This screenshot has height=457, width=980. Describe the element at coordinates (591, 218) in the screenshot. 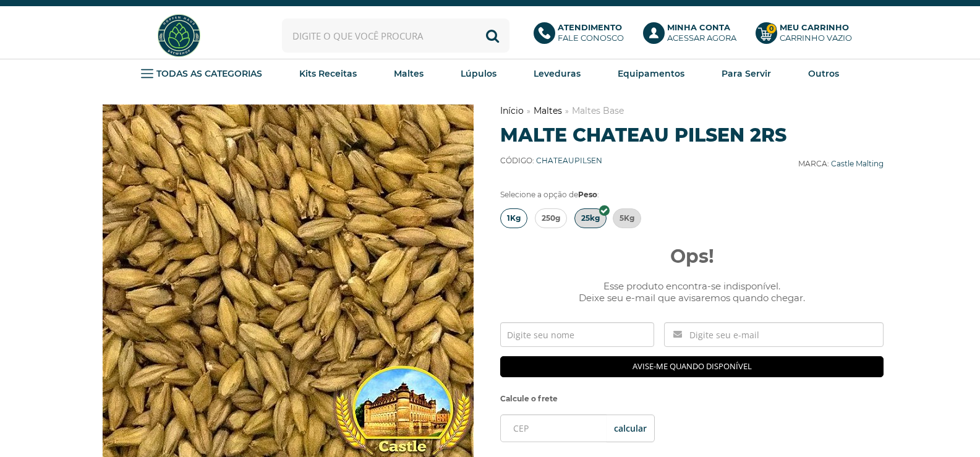

I see `span: 25kg` at that location.